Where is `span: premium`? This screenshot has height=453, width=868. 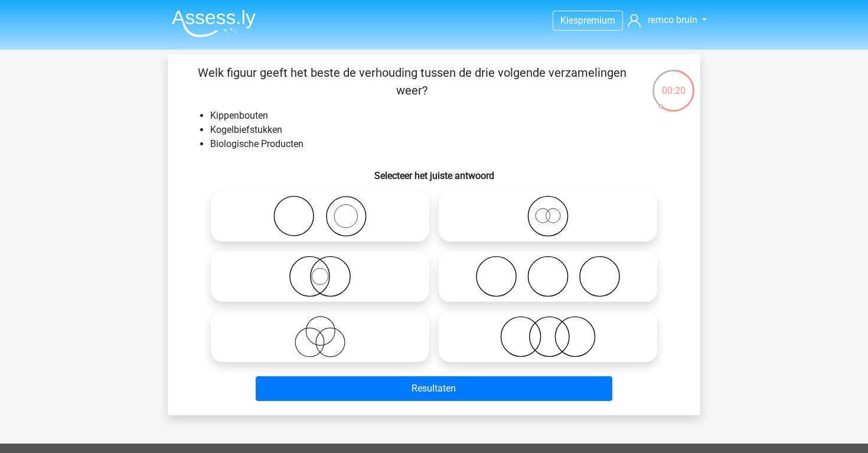
span: premium is located at coordinates (597, 20).